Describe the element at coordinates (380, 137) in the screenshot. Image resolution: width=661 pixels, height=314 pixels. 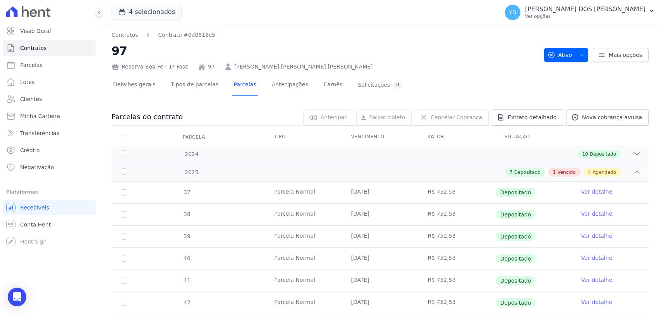
I see `th: Vencimento` at that location.